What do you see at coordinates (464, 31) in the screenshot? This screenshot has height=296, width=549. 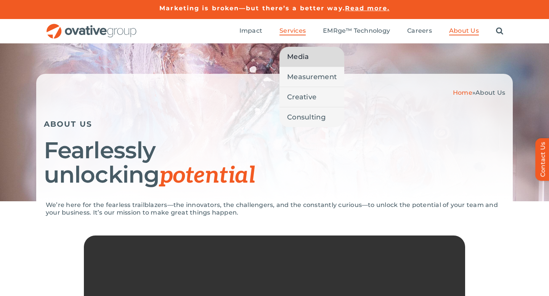 I see `a: About Us` at bounding box center [464, 31].